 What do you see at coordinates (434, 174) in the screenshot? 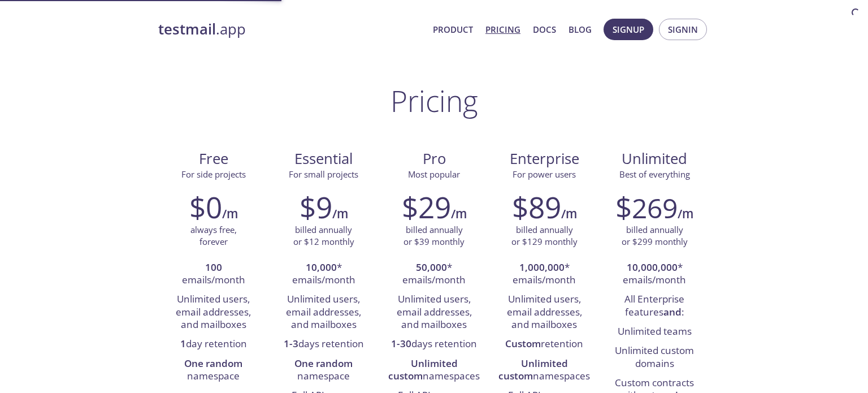
I see `span: Most popular` at bounding box center [434, 174].